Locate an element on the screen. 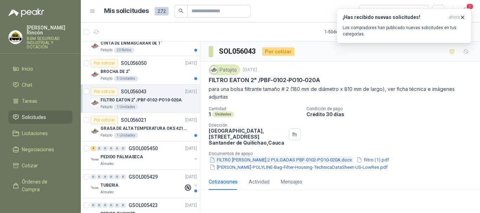 The width and height of the screenshot is (480, 213). p: Cantidad is located at coordinates (255, 109).